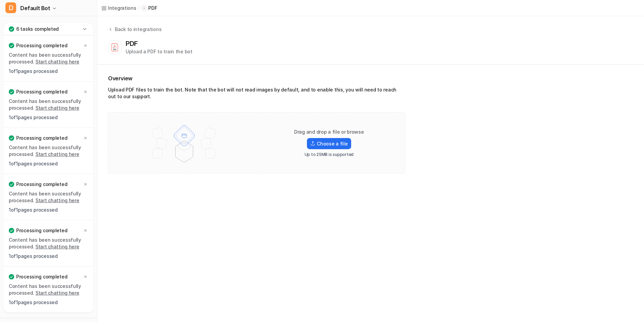 The height and width of the screenshot is (322, 644). What do you see at coordinates (144, 8) in the screenshot?
I see `img: PDF icon` at bounding box center [144, 8].